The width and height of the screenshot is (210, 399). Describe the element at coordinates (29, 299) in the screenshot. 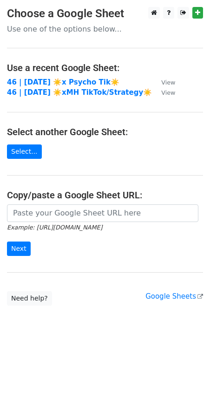

I see `a: Need help?` at that location.